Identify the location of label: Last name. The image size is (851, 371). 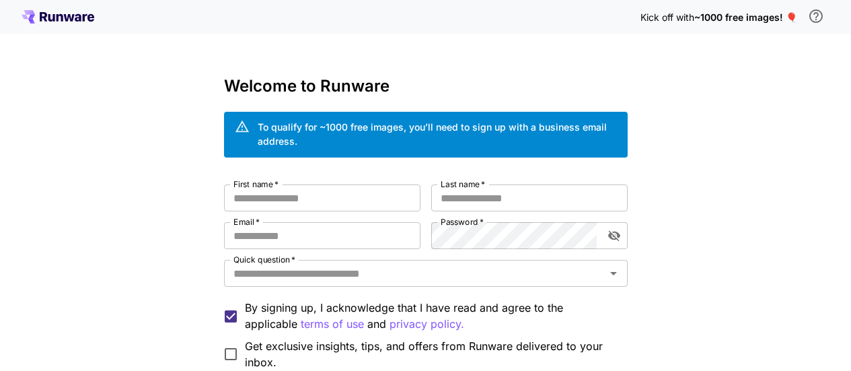
(463, 184).